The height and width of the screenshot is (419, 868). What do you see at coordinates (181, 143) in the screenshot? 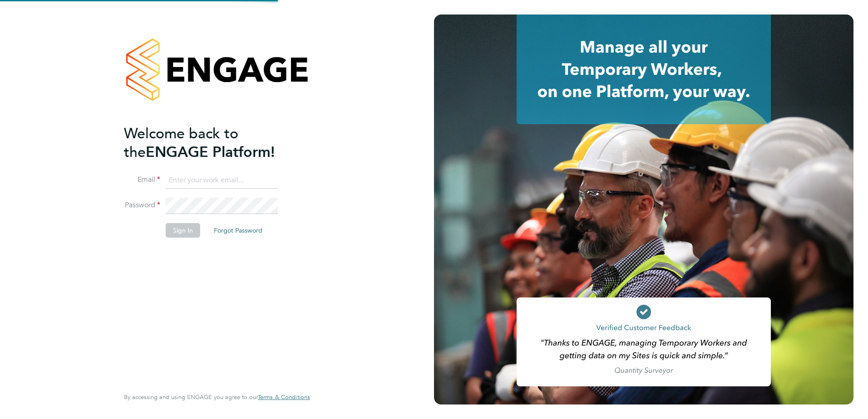
I see `span: Welcome back to the` at bounding box center [181, 143].